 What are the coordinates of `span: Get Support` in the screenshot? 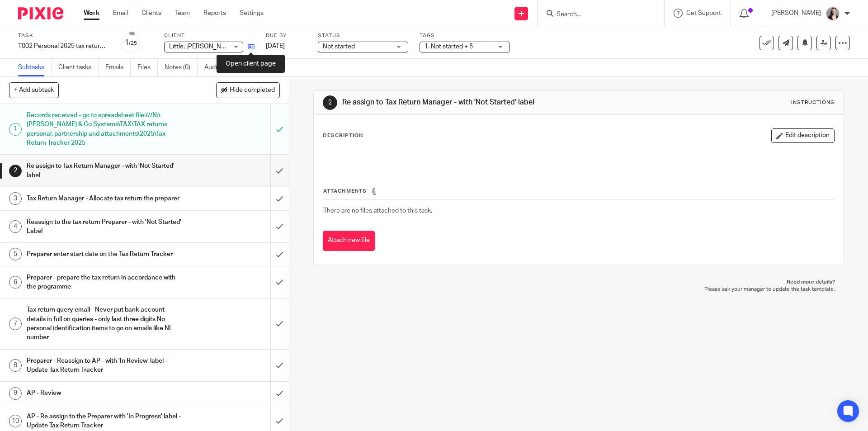 It's located at (703, 13).